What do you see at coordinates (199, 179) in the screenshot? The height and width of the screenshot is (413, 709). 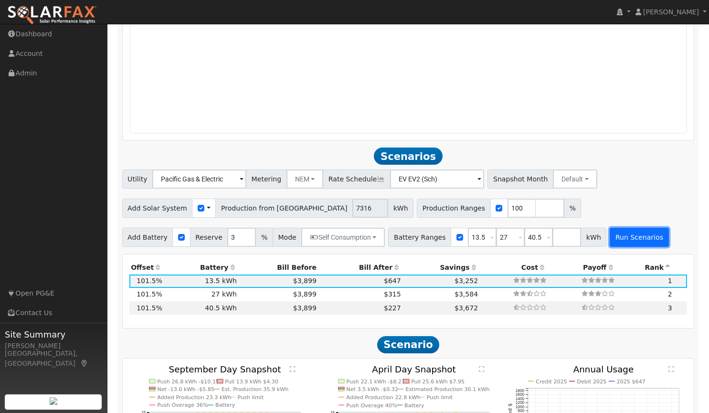 I see `input: Select a Utility` at bounding box center [199, 179].